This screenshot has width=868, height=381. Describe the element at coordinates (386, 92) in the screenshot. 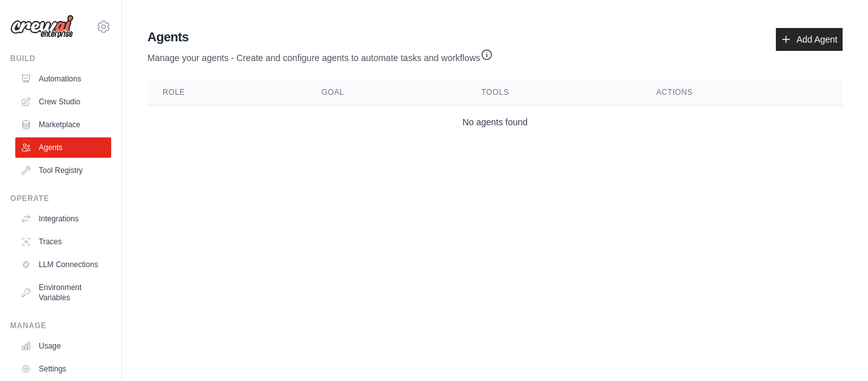

I see `th: Goal` at that location.